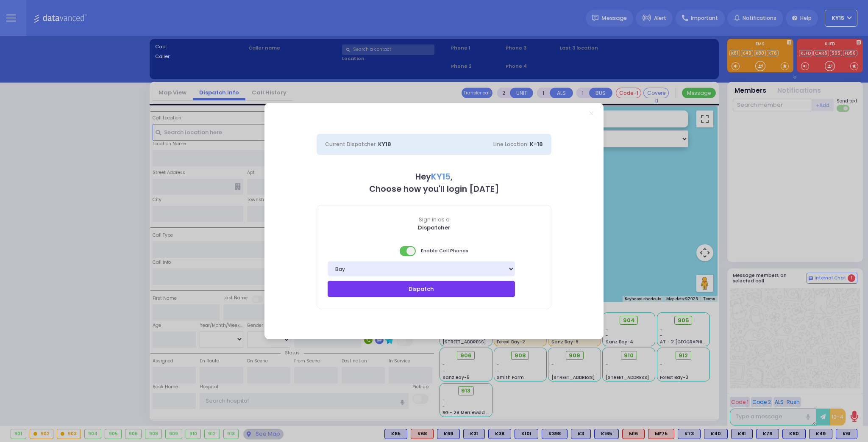 Image resolution: width=868 pixels, height=442 pixels. I want to click on button: Dispatch, so click(421, 289).